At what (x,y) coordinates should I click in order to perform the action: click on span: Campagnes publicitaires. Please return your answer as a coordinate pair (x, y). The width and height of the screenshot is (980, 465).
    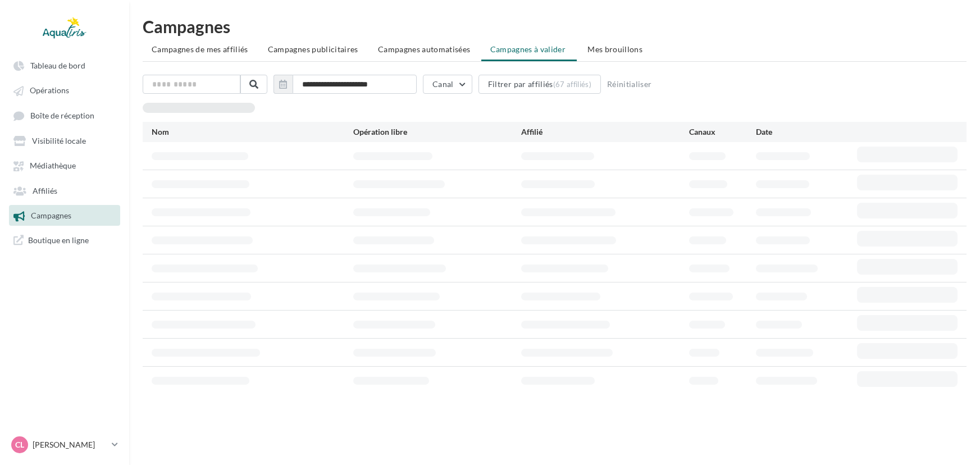
    Looking at the image, I should click on (313, 49).